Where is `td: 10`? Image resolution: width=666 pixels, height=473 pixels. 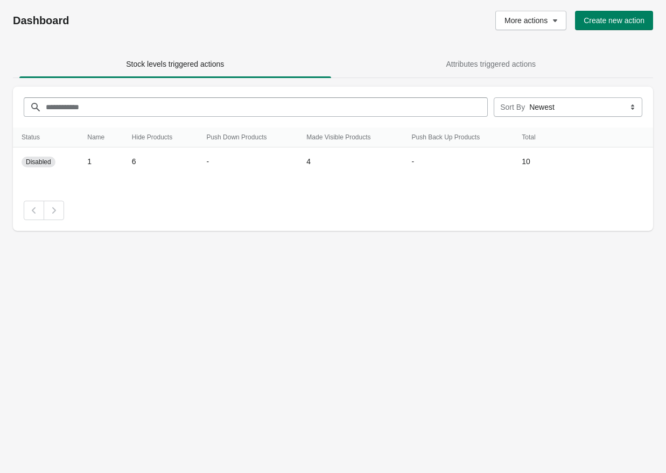
td: 10 is located at coordinates (533, 161).